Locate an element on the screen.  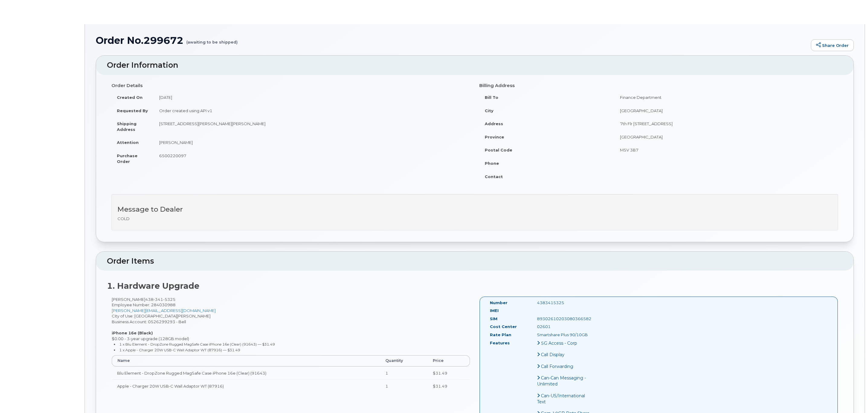
strong: Address is located at coordinates (494, 124).